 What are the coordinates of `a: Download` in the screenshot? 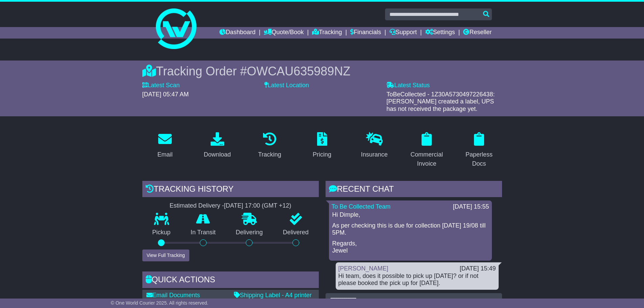 It's located at (217, 146).